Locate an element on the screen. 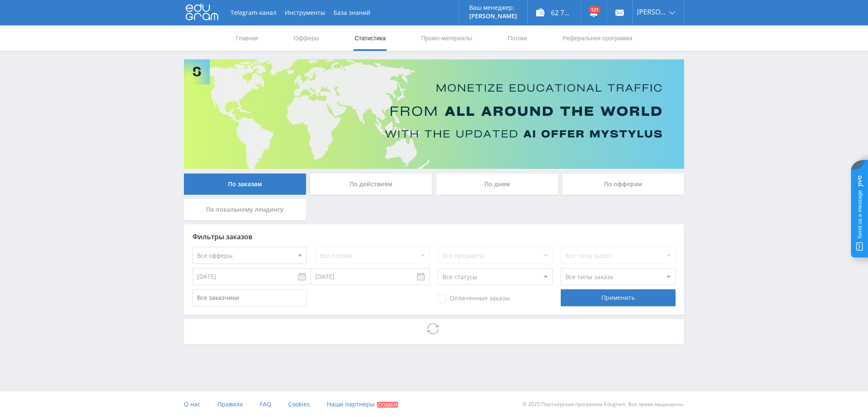  span: Cookies is located at coordinates (298, 404).